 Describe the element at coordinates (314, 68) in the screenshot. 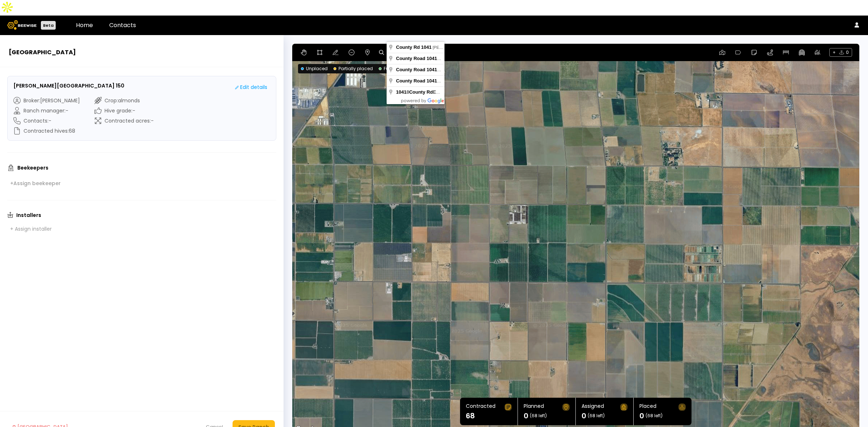

I see `div: Unplaced` at that location.